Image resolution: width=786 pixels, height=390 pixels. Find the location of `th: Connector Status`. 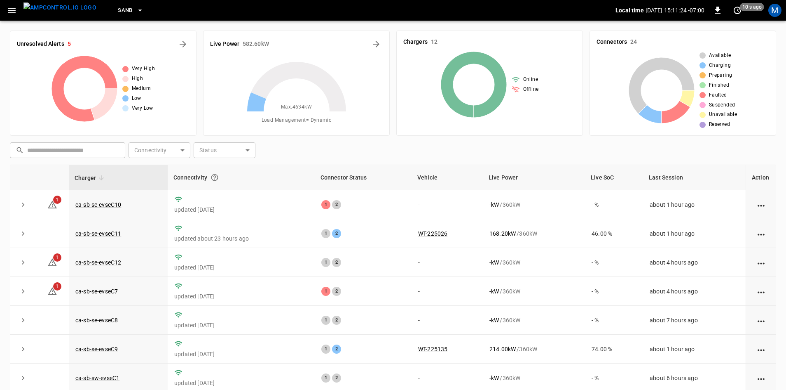

th: Connector Status is located at coordinates (363, 177).